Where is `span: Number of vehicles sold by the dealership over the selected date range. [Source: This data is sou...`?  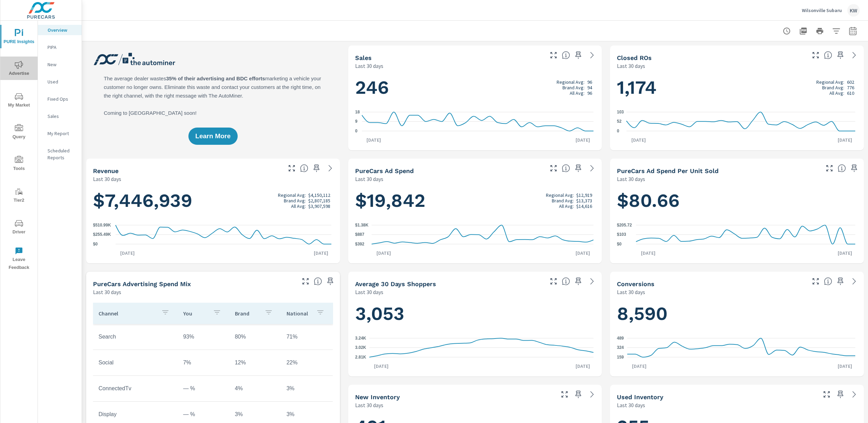 span: Number of vehicles sold by the dealership over the selected date range. [Source: This data is sou... is located at coordinates (566, 55).